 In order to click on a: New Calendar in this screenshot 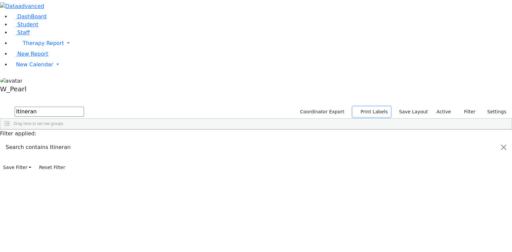, I will do `click(261, 65)`.